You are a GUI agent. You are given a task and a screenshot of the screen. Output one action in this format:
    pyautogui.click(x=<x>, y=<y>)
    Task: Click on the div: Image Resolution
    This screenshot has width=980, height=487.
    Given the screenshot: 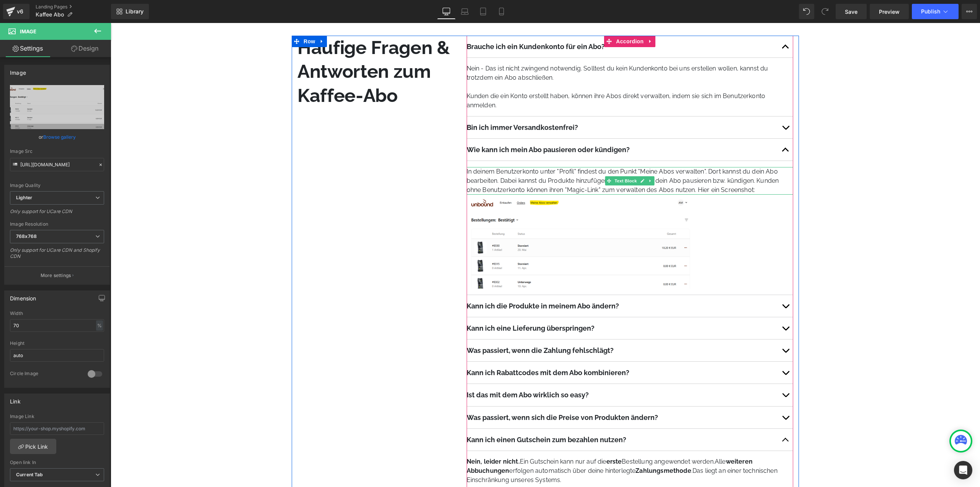 What is the action you would take?
    pyautogui.click(x=57, y=224)
    